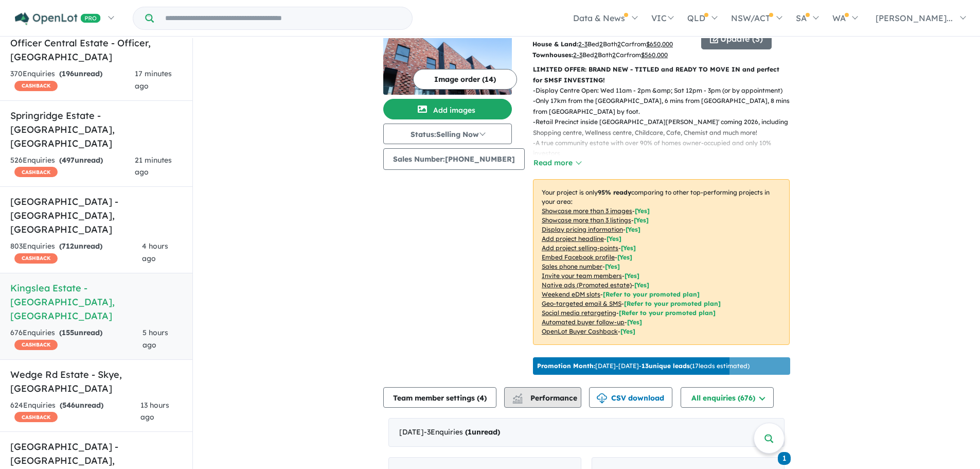  I want to click on u: Weekend eDM slots, so click(571, 294).